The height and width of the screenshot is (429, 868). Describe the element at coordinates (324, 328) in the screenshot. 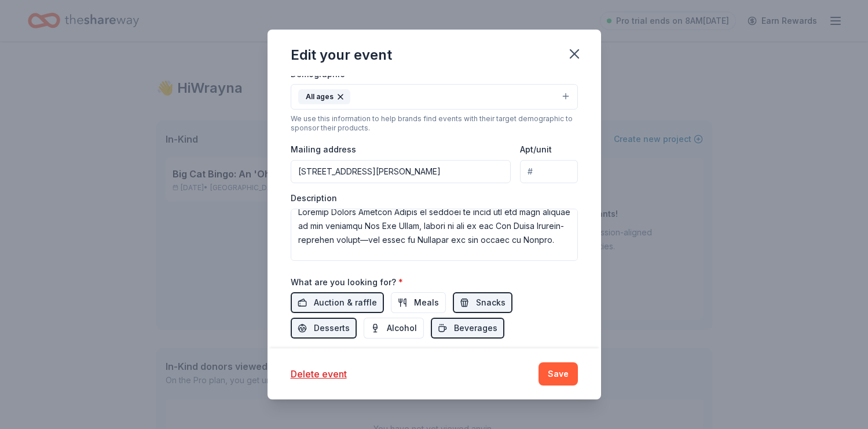

I see `button: Desserts` at that location.